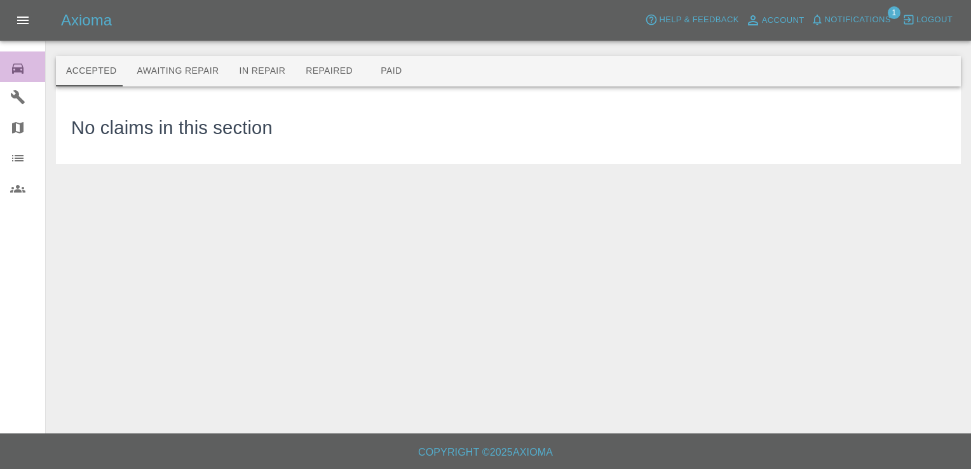 The image size is (971, 469). What do you see at coordinates (91, 71) in the screenshot?
I see `button: Accepted` at bounding box center [91, 71].